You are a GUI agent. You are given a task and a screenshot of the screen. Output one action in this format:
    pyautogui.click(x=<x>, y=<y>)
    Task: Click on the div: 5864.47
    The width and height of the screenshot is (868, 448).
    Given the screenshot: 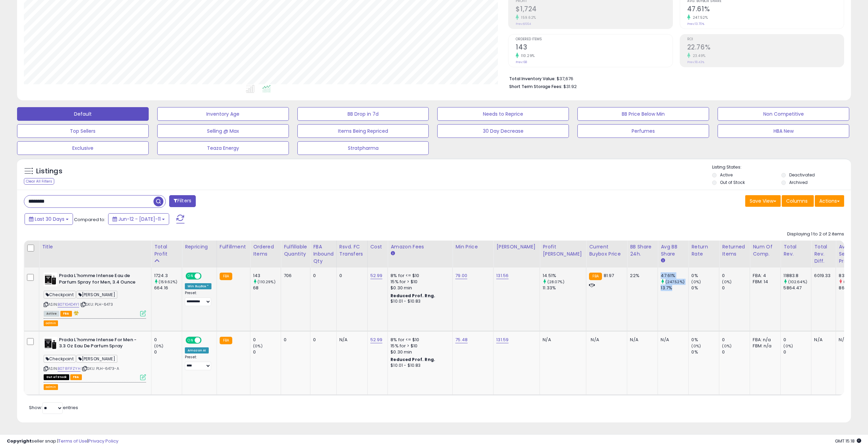 What is the action you would take?
    pyautogui.click(x=797, y=288)
    